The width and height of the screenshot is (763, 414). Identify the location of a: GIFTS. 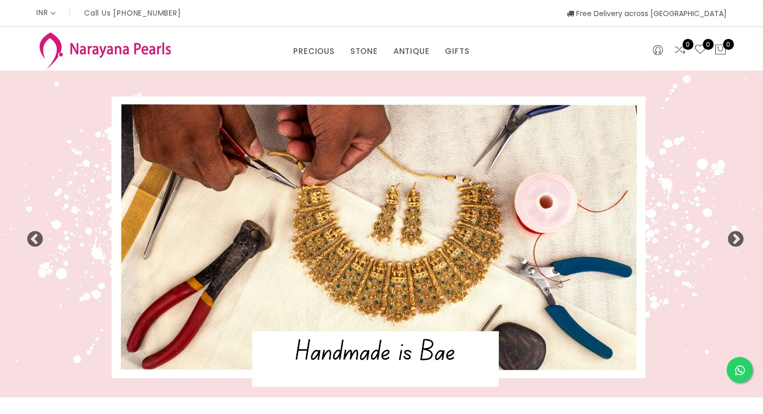
(457, 51).